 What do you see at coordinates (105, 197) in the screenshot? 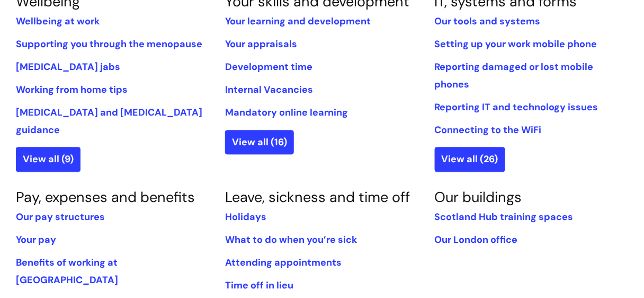
I see `a: Pay, expenses and benefits` at bounding box center [105, 197].